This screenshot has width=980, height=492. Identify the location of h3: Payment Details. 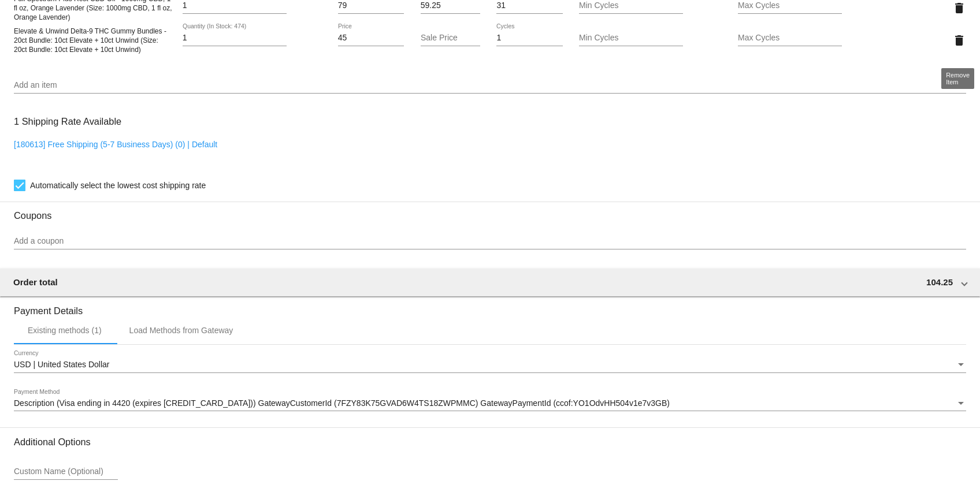
(490, 307).